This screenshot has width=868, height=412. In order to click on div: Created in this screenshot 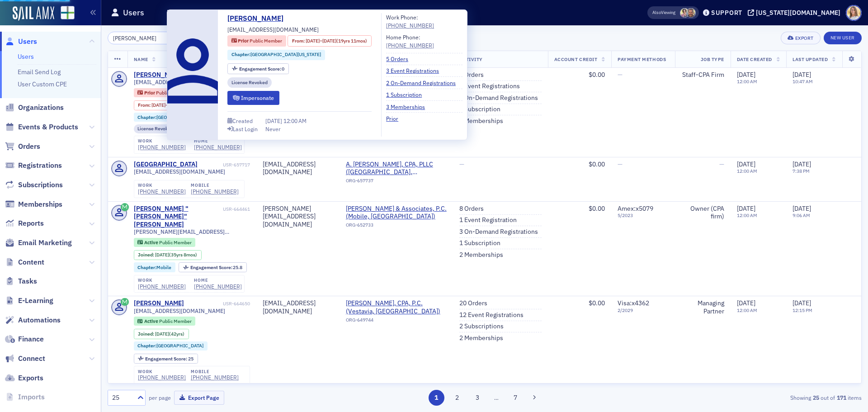, I will do `click(242, 121)`.